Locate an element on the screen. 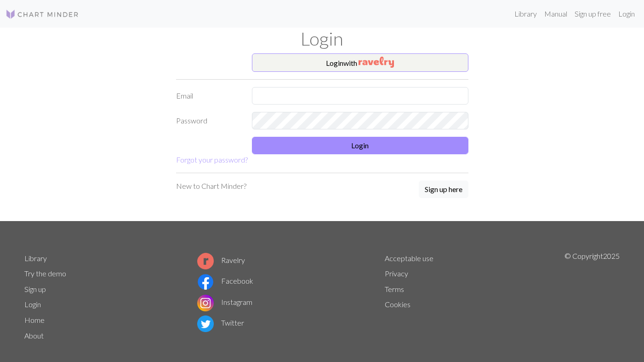 This screenshot has height=362, width=644. a: Manual is located at coordinates (556, 13).